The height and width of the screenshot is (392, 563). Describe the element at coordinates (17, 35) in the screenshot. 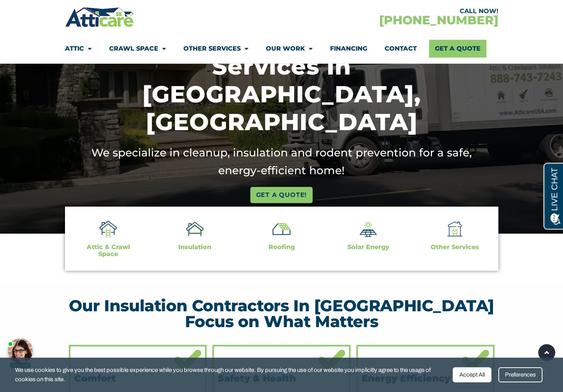

I see `div: Online Agent` at that location.